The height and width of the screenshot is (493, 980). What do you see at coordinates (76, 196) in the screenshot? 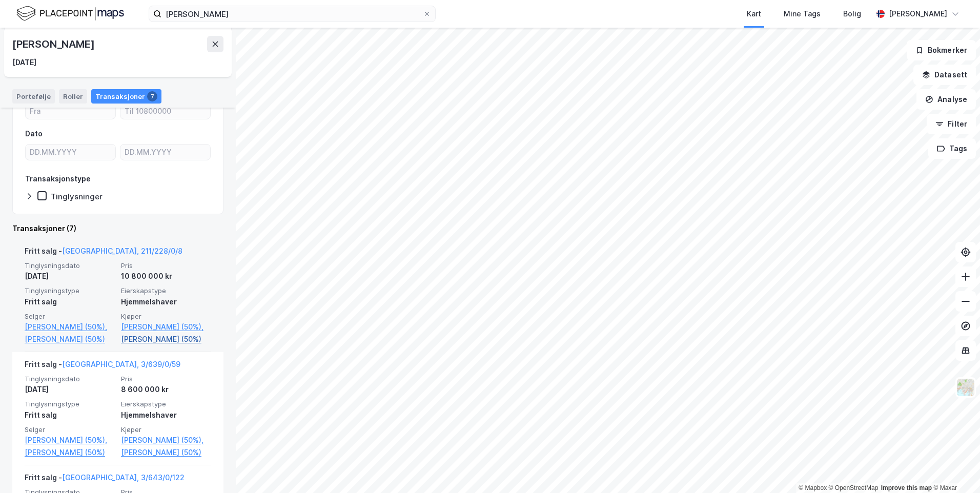
I see `div: Tinglysninger` at bounding box center [76, 196].